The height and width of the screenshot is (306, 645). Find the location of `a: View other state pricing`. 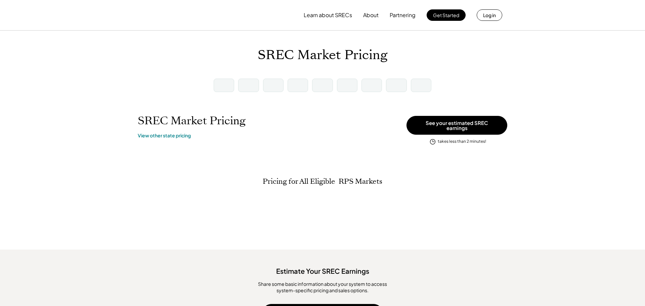

a: View other state pricing is located at coordinates (164, 136).